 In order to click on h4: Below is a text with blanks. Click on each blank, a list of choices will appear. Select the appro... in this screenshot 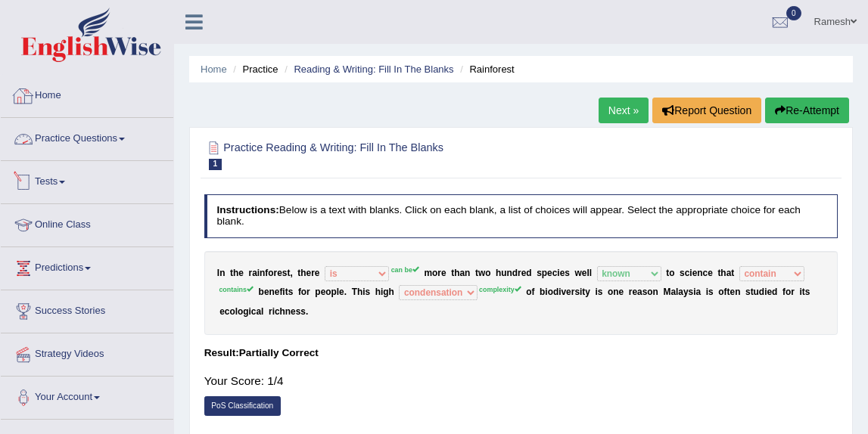, I will do `click(521, 216)`.